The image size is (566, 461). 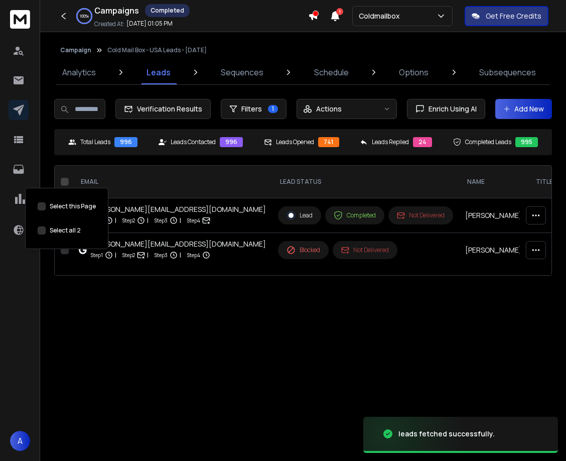 I want to click on span: Enrich Using AI, so click(x=451, y=109).